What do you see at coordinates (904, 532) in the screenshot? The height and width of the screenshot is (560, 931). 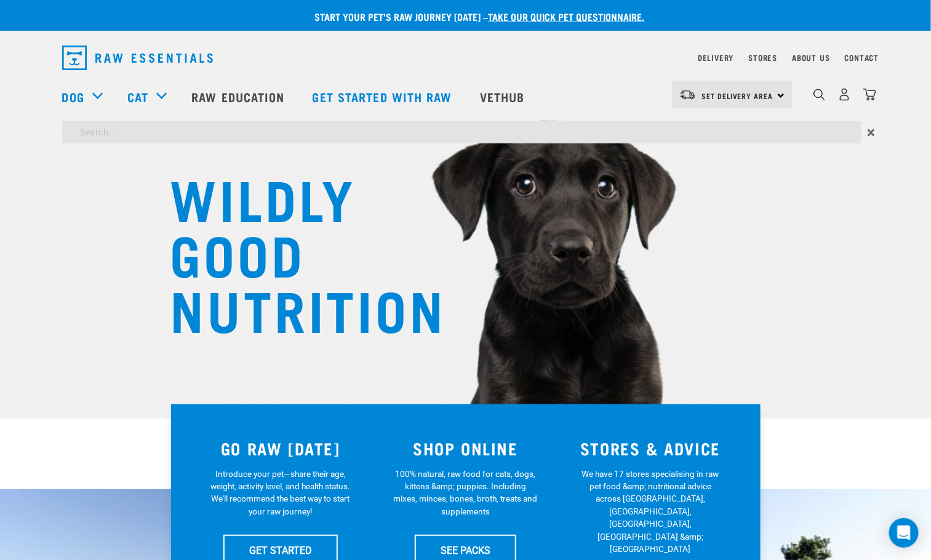 I see `div: Open Intercom Messenger` at bounding box center [904, 532].